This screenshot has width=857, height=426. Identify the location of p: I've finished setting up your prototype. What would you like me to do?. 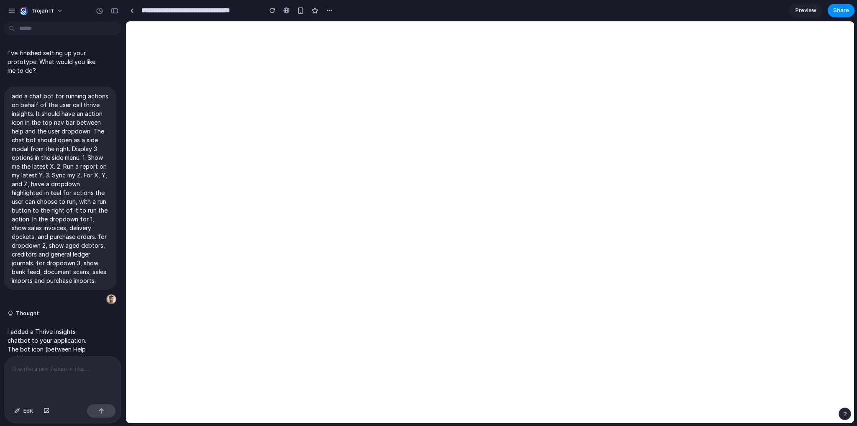
(52, 62).